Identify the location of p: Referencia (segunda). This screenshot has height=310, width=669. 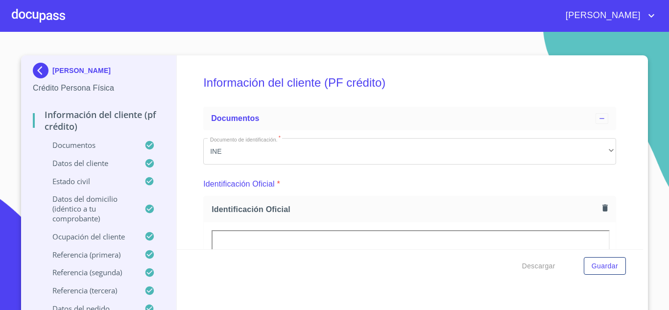
(89, 272).